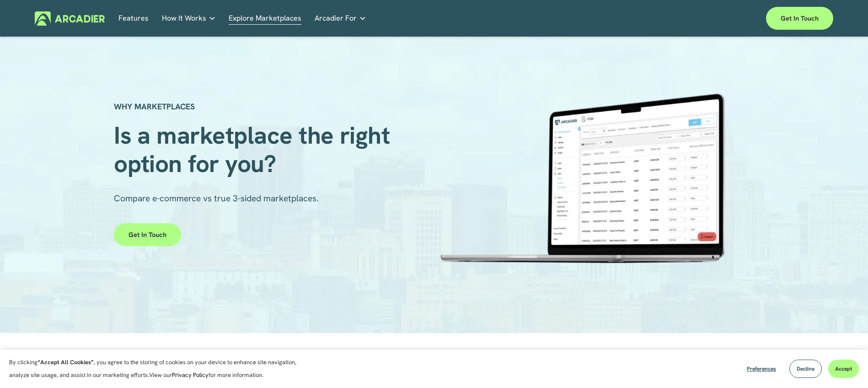  What do you see at coordinates (70, 18) in the screenshot?
I see `img: Arcadier` at bounding box center [70, 18].